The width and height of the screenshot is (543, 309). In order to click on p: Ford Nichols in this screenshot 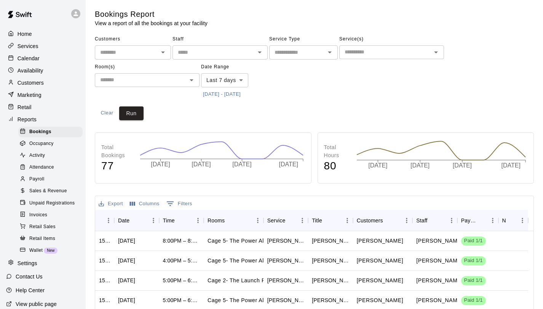, I will do `click(380, 240)`.